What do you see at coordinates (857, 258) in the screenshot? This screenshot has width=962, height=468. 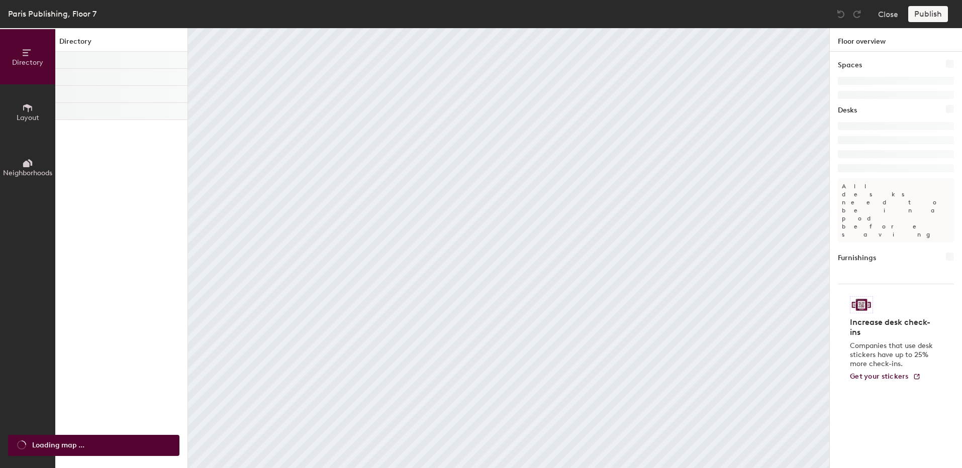 I see `h1: Furnishings` at bounding box center [857, 258].